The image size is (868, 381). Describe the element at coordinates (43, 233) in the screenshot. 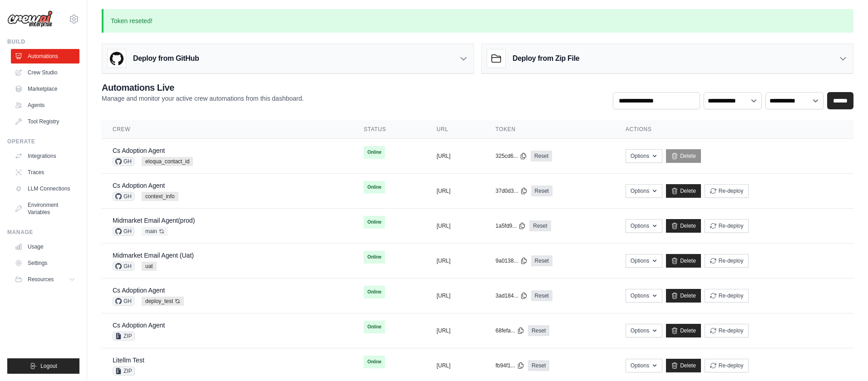

I see `div: Manage` at that location.